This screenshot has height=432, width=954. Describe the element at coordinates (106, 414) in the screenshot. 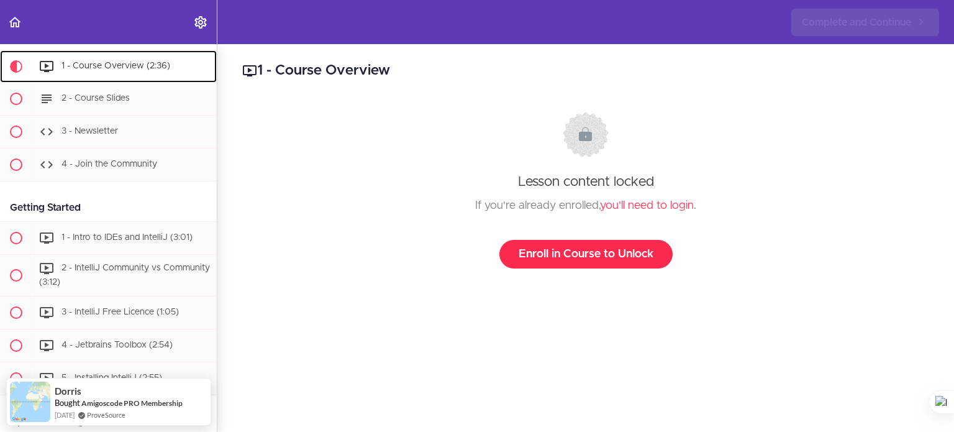

I see `a: ProveSource` at that location.